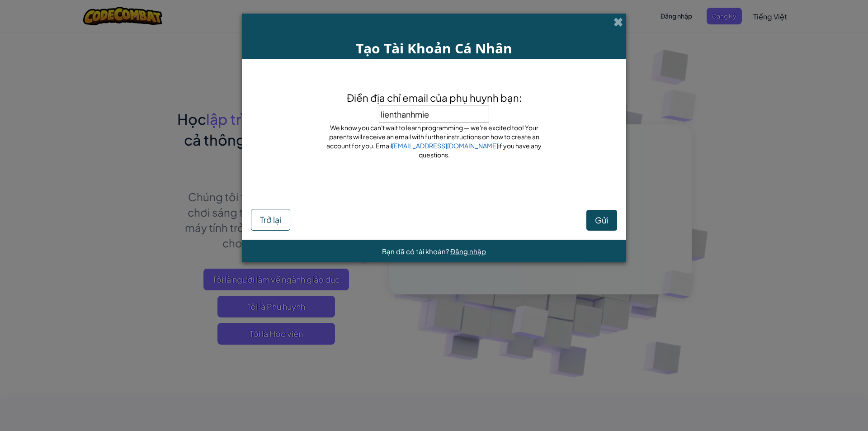 This screenshot has width=868, height=431. I want to click on button: Trở lại, so click(270, 220).